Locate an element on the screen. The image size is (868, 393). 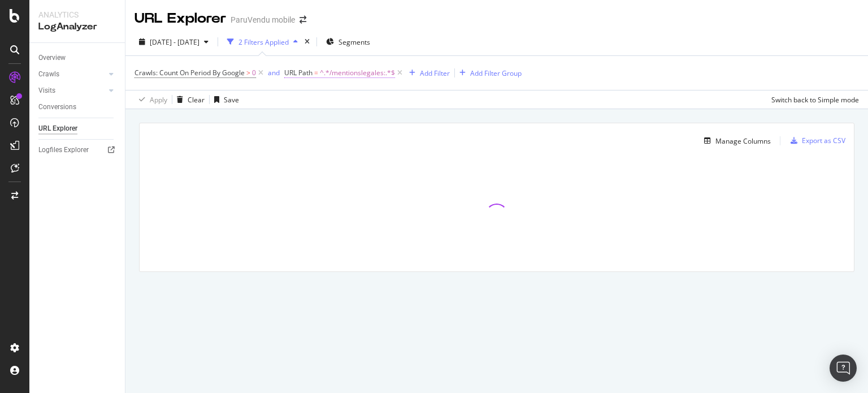
button: Add Filter Group is located at coordinates (488, 73).